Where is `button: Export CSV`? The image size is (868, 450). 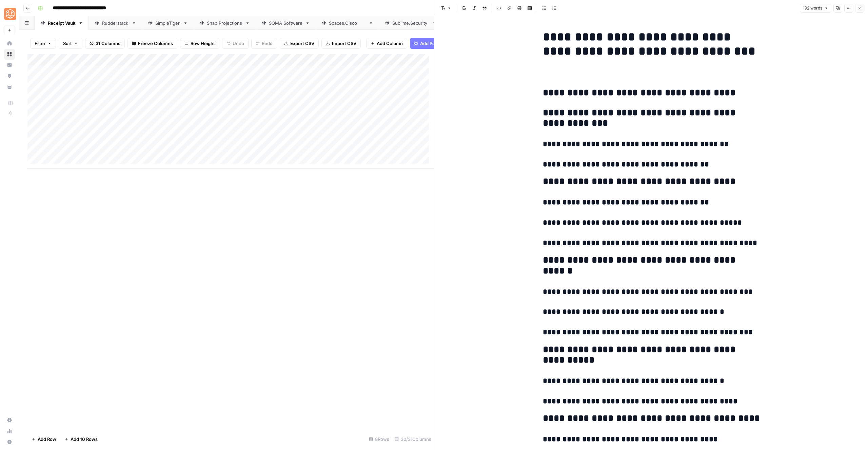 button: Export CSV is located at coordinates (299, 43).